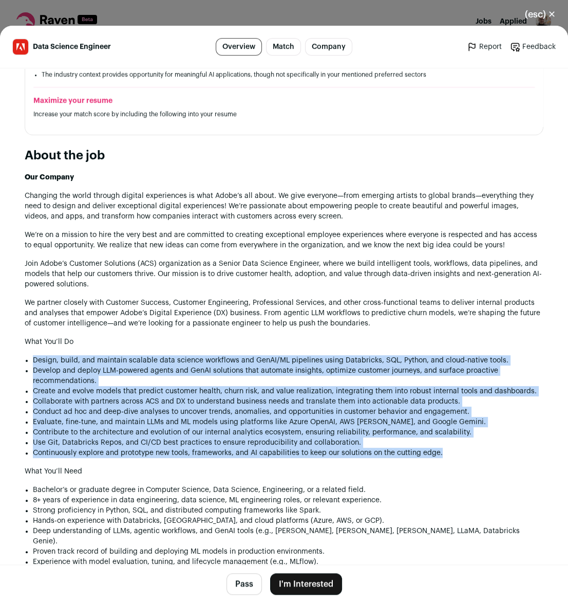 Image resolution: width=568 pixels, height=603 pixels. Describe the element at coordinates (284, 156) in the screenshot. I see `h2: About the job` at that location.